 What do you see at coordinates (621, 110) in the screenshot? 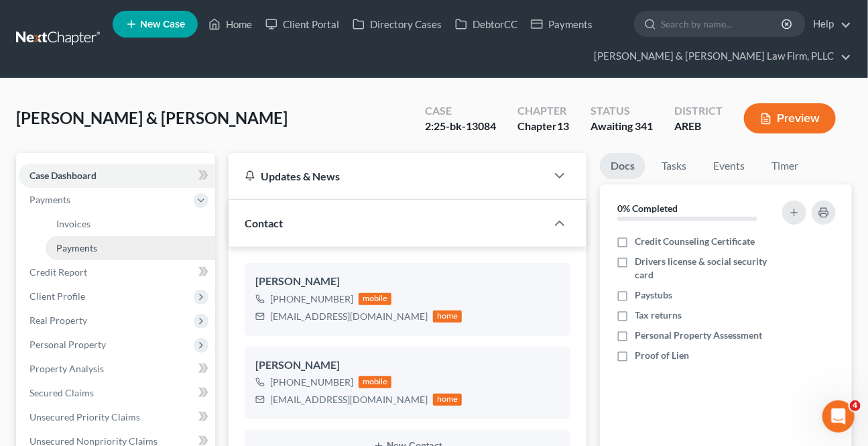
I see `div: Status` at bounding box center [621, 110].